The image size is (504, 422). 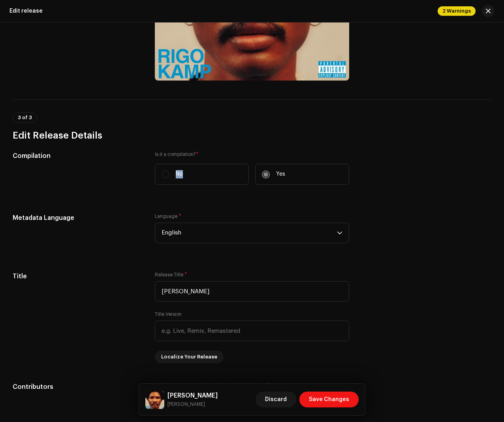 What do you see at coordinates (329, 399) in the screenshot?
I see `span: Save Changes` at bounding box center [329, 399].